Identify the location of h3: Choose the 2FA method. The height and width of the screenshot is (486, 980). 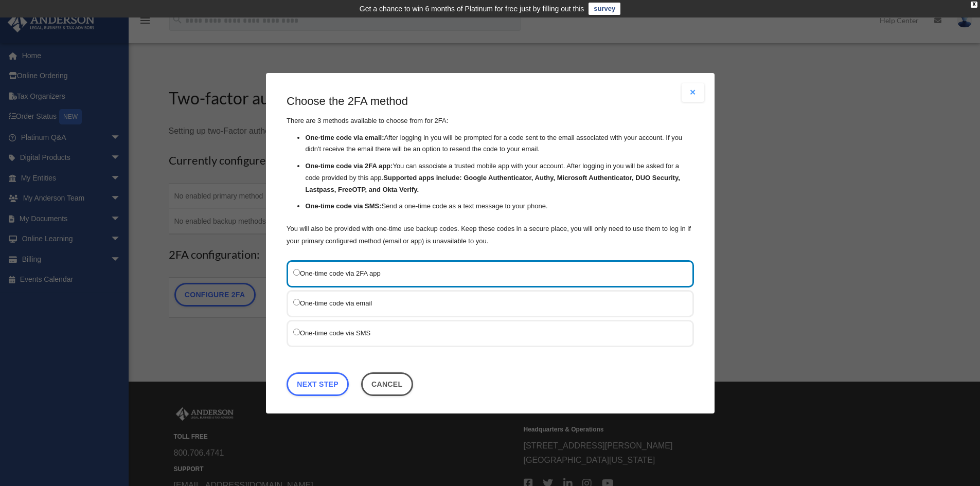
(490, 101).